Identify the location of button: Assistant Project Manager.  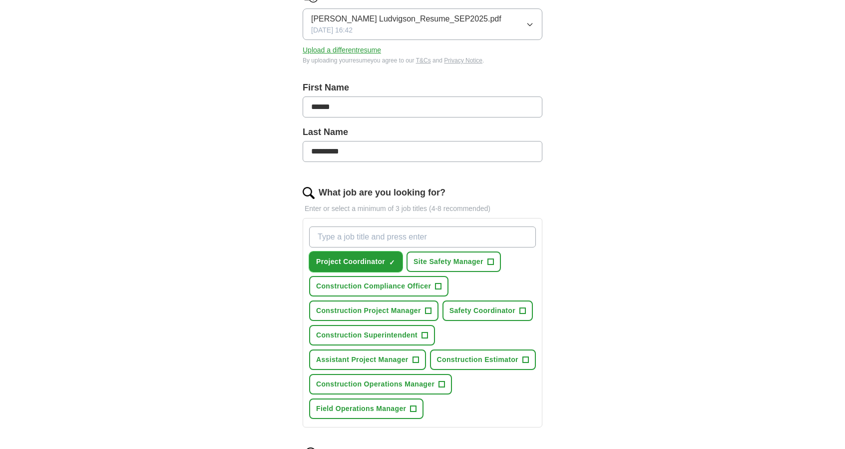
(368, 359).